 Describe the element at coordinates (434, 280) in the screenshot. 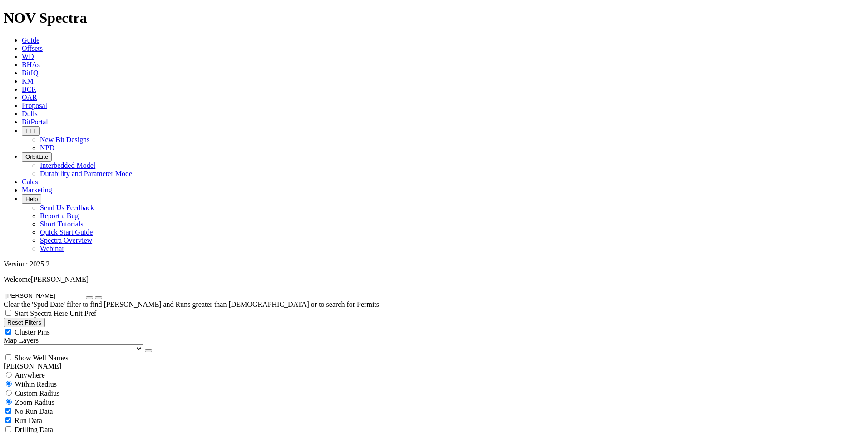

I see `p: Welcome` at that location.